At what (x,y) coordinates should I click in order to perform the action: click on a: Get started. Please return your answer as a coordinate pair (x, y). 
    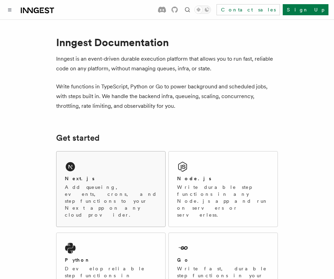
    Looking at the image, I should click on (78, 138).